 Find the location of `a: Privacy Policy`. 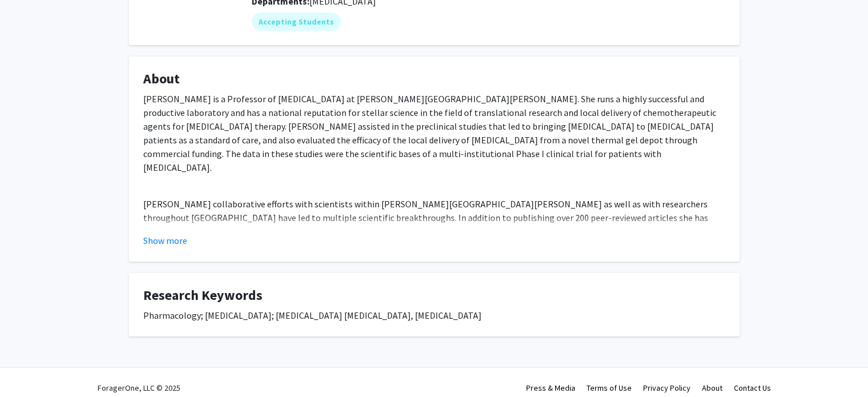

a: Privacy Policy is located at coordinates (666, 388).